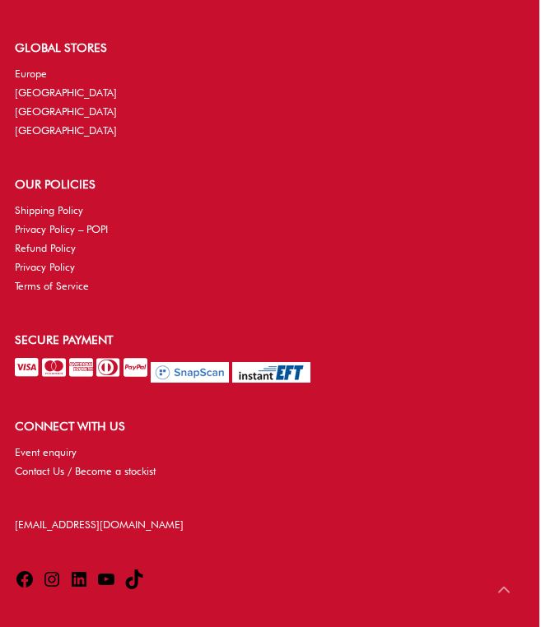  Describe the element at coordinates (268, 249) in the screenshot. I see `nav: OUR POLICIES` at that location.